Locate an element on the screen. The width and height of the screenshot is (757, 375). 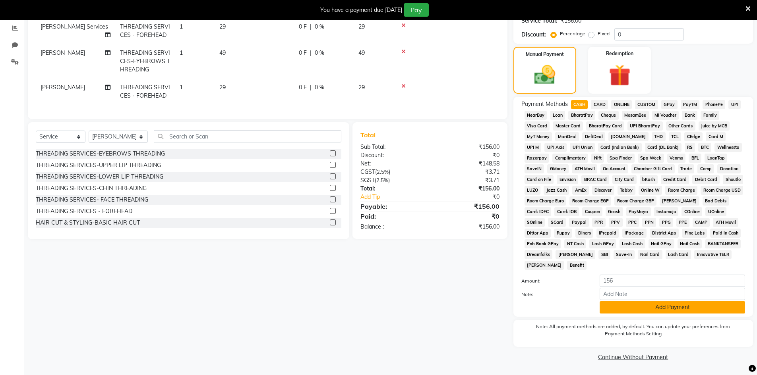
span: PPC is located at coordinates (632, 222).